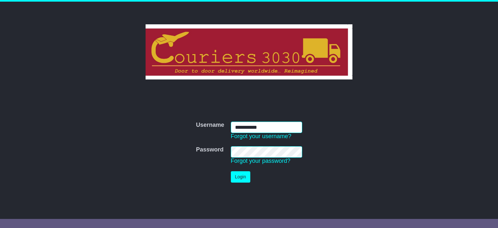  What do you see at coordinates (210, 125) in the screenshot?
I see `label: Username` at bounding box center [210, 125].